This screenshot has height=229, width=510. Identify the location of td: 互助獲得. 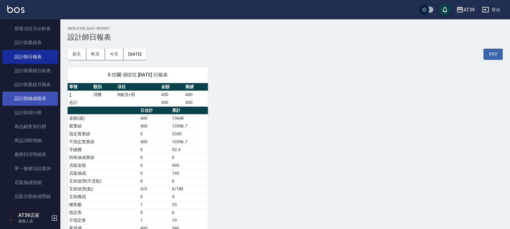
(103, 196).